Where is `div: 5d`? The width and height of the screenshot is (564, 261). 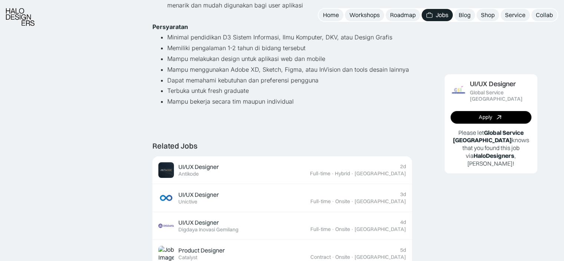 div: 5d is located at coordinates (403, 249).